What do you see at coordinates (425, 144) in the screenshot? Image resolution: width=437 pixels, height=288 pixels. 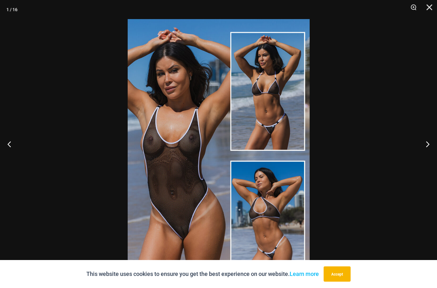 I see `button: Next` at bounding box center [425, 144].